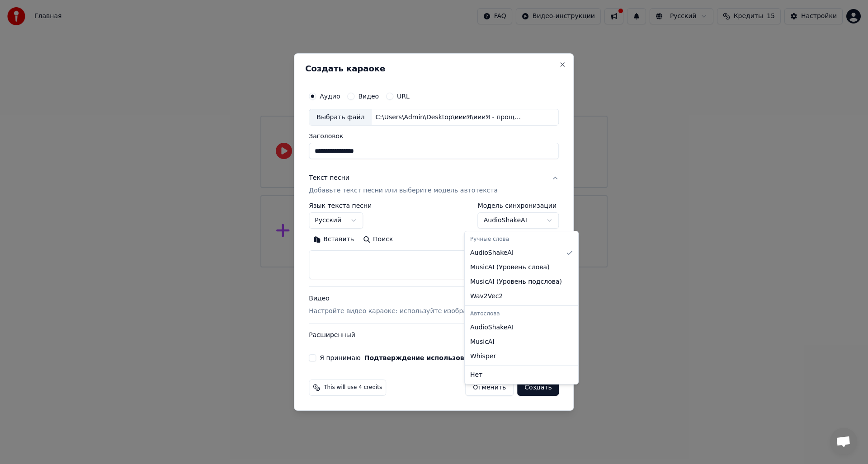 The width and height of the screenshot is (868, 464). What do you see at coordinates (487, 297) in the screenshot?
I see `span: Wav2Vec2` at bounding box center [487, 297].